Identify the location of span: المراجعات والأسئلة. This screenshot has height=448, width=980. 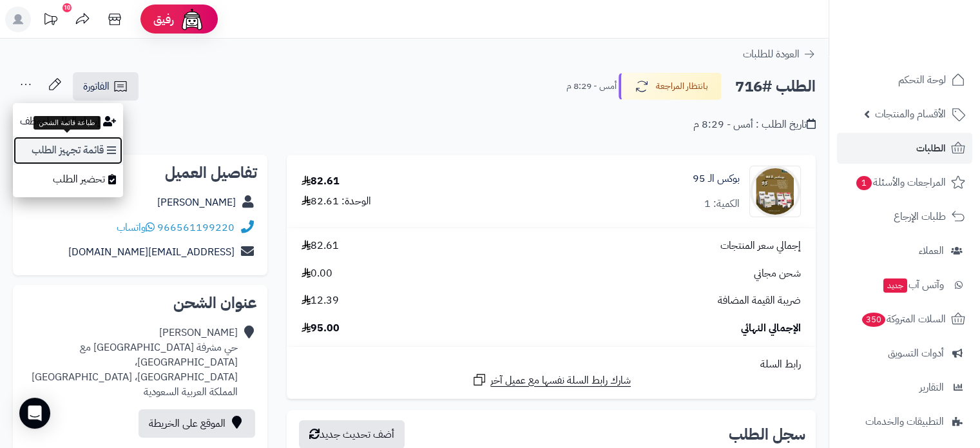
(900, 182).